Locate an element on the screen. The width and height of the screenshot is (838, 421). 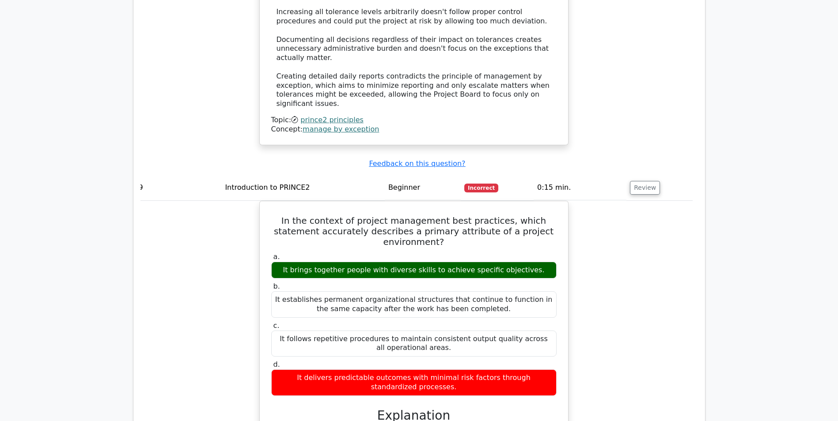
span: Incorrect is located at coordinates (481, 188).